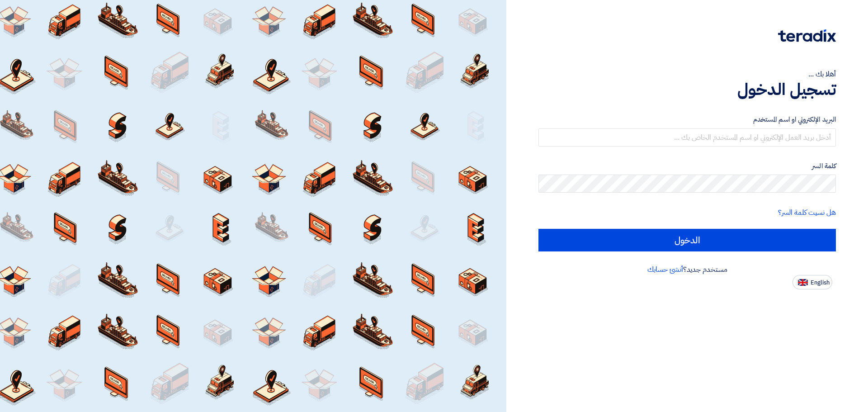  Describe the element at coordinates (687, 240) in the screenshot. I see `input: الدخول` at that location.